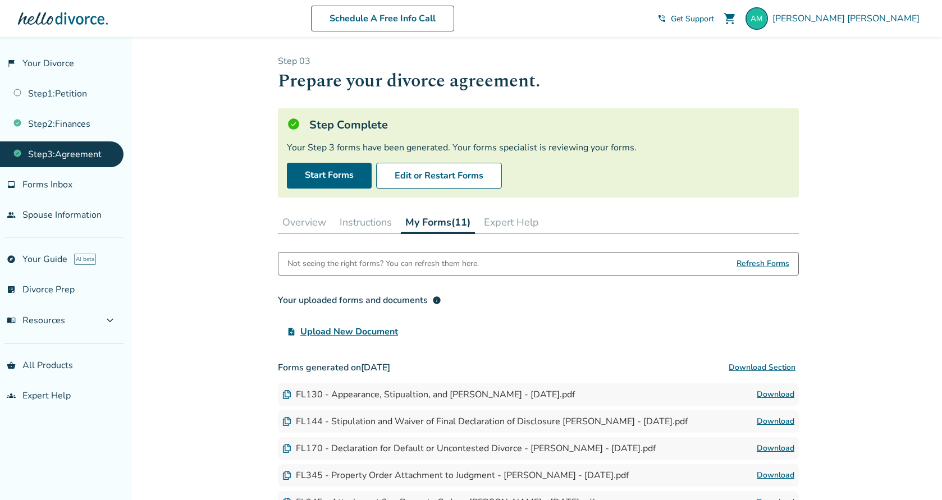 The image size is (942, 500). What do you see at coordinates (539, 81) in the screenshot?
I see `h1: Prepare your divorce agreement.` at bounding box center [539, 81].